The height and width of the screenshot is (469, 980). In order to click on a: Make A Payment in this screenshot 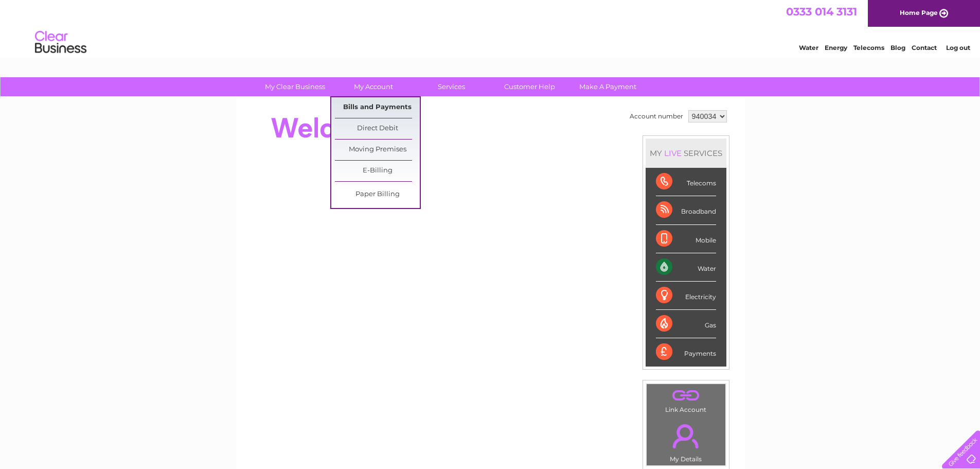, I will do `click(608, 86)`.